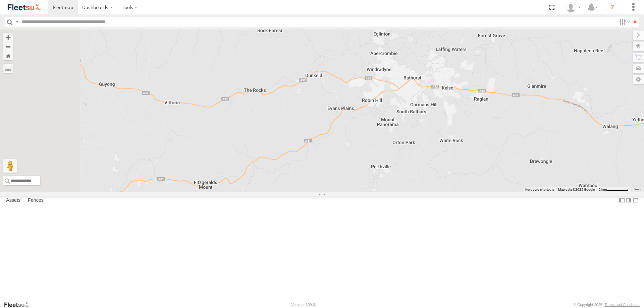 This screenshot has height=308, width=644. What do you see at coordinates (637, 190) in the screenshot?
I see `a: Terms (opens in new tab)` at bounding box center [637, 190].